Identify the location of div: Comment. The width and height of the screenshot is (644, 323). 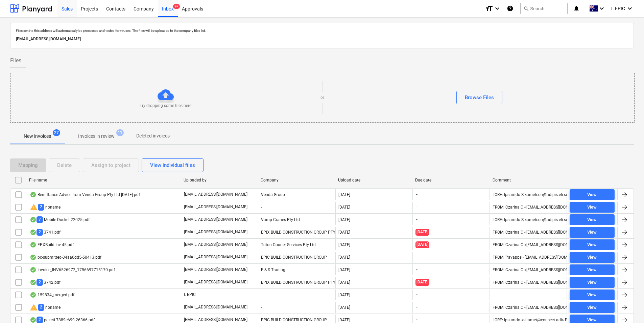
(528, 180).